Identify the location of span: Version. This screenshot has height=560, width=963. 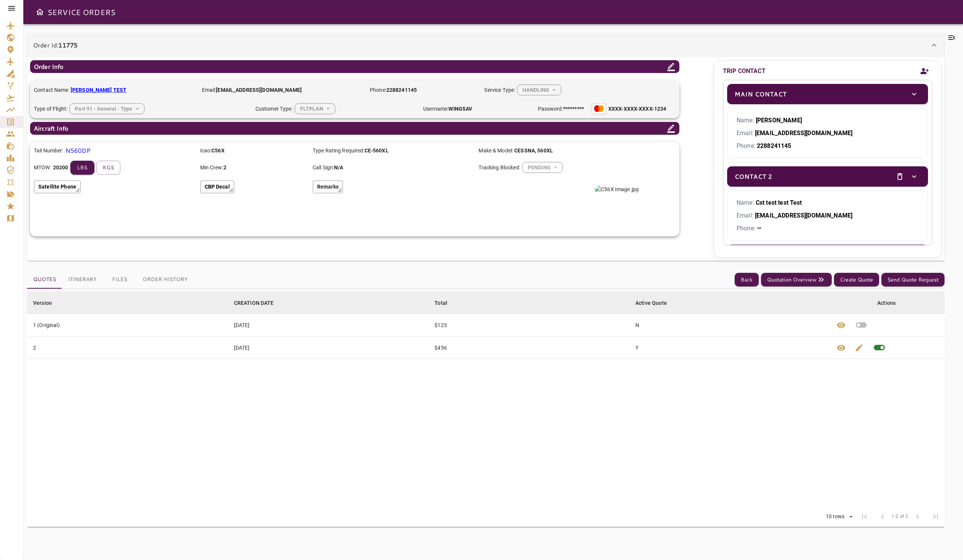
(47, 303).